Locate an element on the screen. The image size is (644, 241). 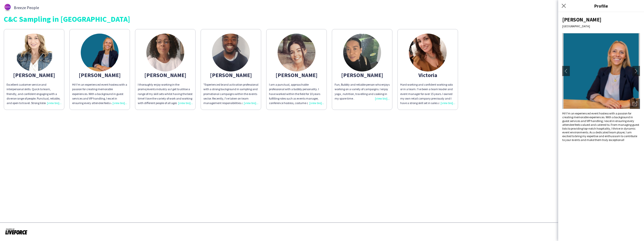
div: Open photos pop-in is located at coordinates (635, 104).